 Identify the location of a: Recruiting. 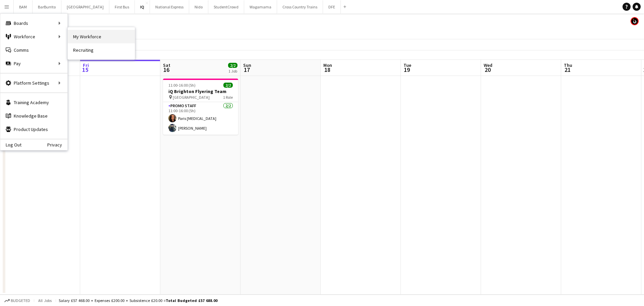
(101, 50).